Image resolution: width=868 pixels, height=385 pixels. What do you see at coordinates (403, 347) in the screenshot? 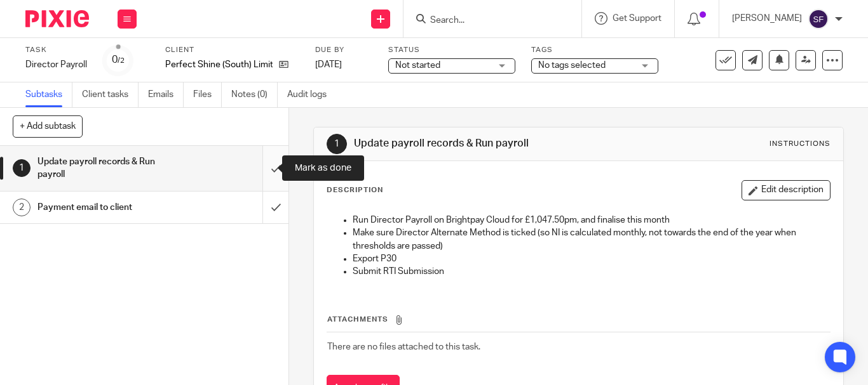
I see `span: There are no files attached to this task.` at bounding box center [403, 347].